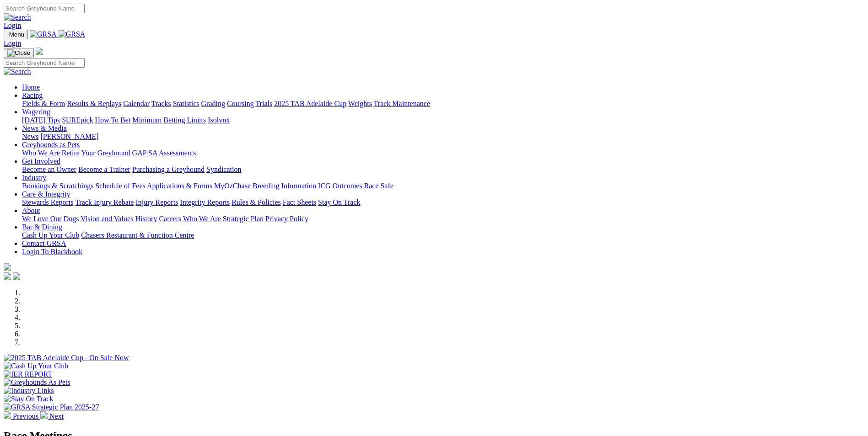 Image resolution: width=868 pixels, height=436 pixels. Describe the element at coordinates (263, 103) in the screenshot. I see `a: Trials` at that location.